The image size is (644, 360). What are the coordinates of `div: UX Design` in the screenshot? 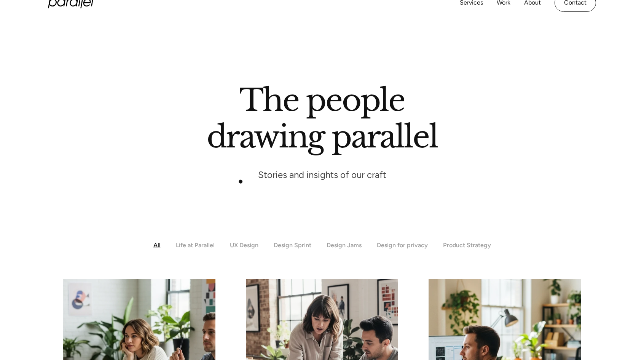 It's located at (244, 245).